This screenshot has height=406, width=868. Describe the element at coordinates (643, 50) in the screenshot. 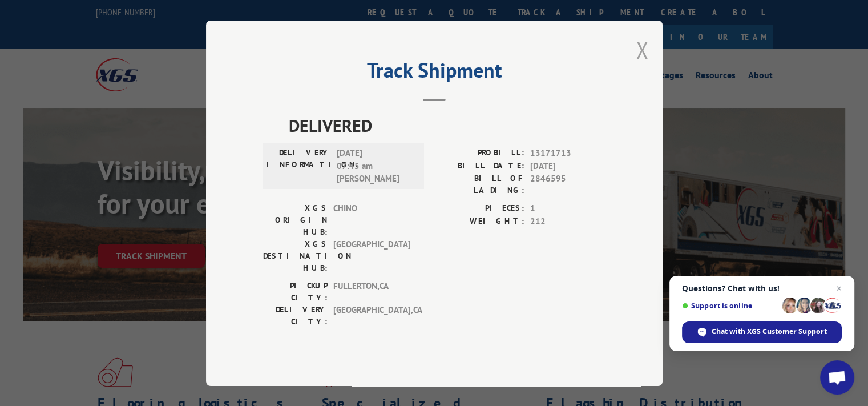

I see `button: Close modal` at that location.